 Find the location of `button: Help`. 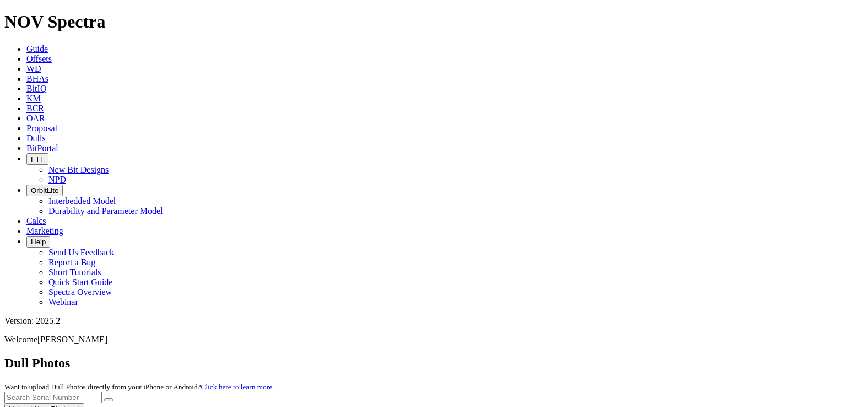

button: Help is located at coordinates (38, 241).